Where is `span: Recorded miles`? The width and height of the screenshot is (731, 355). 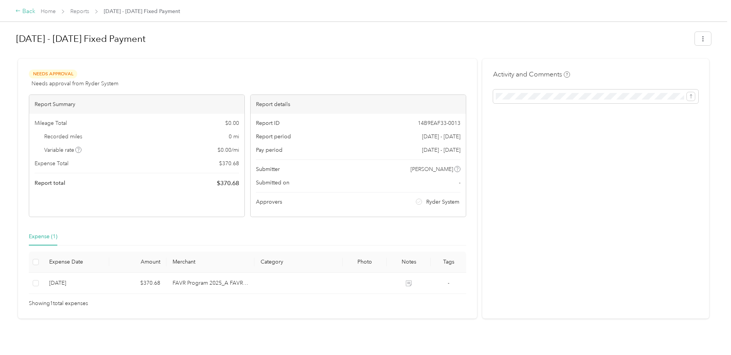 span: Recorded miles is located at coordinates (63, 136).